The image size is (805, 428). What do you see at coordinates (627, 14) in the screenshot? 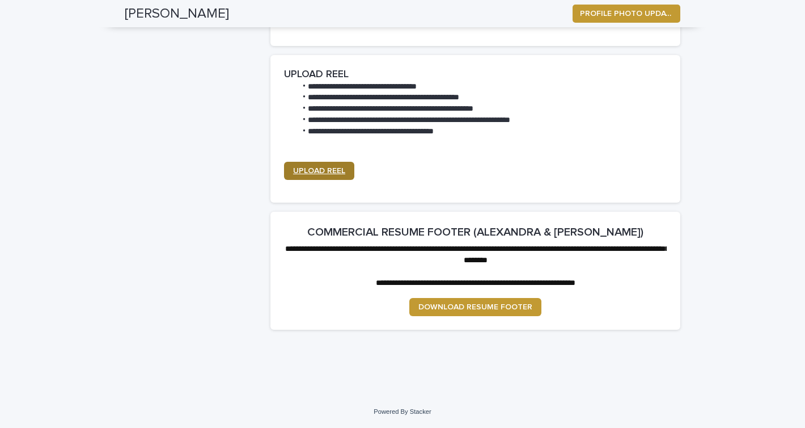
I see `span: PROFILE PHOTO UPDATE` at bounding box center [627, 14].